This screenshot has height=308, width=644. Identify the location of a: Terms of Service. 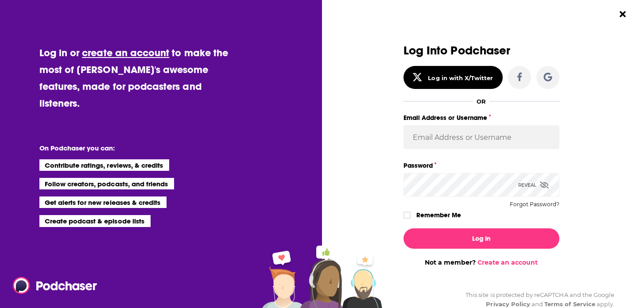
(569, 304).